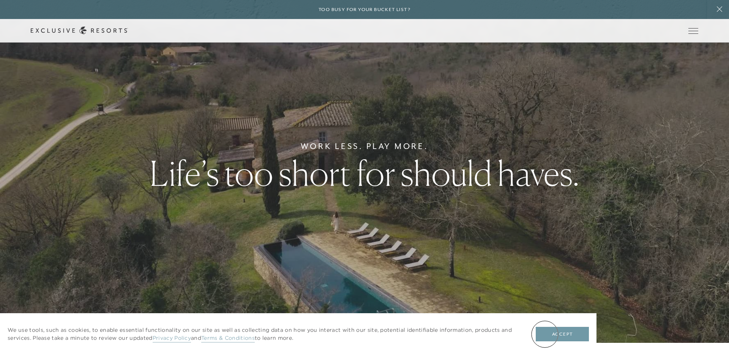  What do you see at coordinates (172, 338) in the screenshot?
I see `a: Privacy Policy` at bounding box center [172, 338].